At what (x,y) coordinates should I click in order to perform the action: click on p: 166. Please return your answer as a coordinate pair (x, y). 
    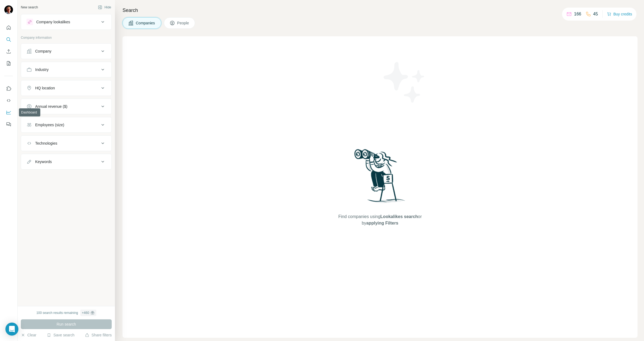
    Looking at the image, I should click on (577, 14).